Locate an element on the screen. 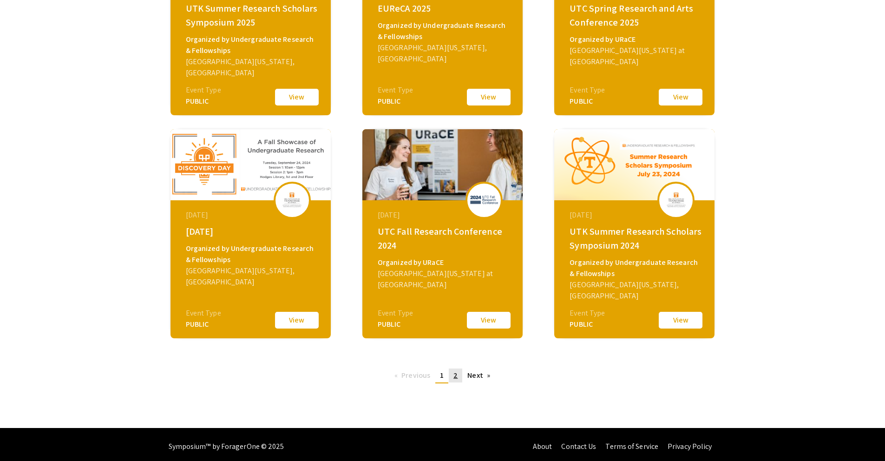  img: utk-summer-research-scholars-symposium-2024_eventLogo_306177_.jpg is located at coordinates (676, 200).